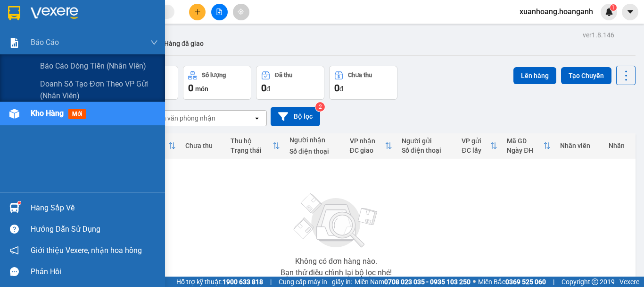  Describe the element at coordinates (99, 90) in the screenshot. I see `span: Doanh số tạo đơn theo VP gửi (nhân viên)` at that location.